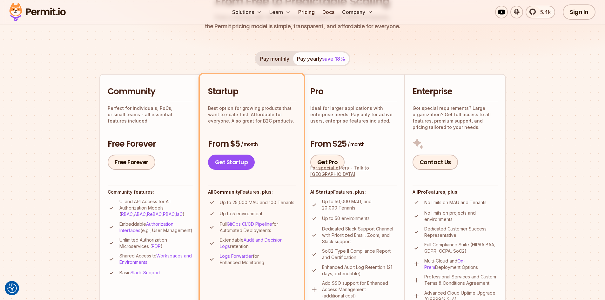  I want to click on a: GitOps CI/CD Pipeline, so click(249, 224).